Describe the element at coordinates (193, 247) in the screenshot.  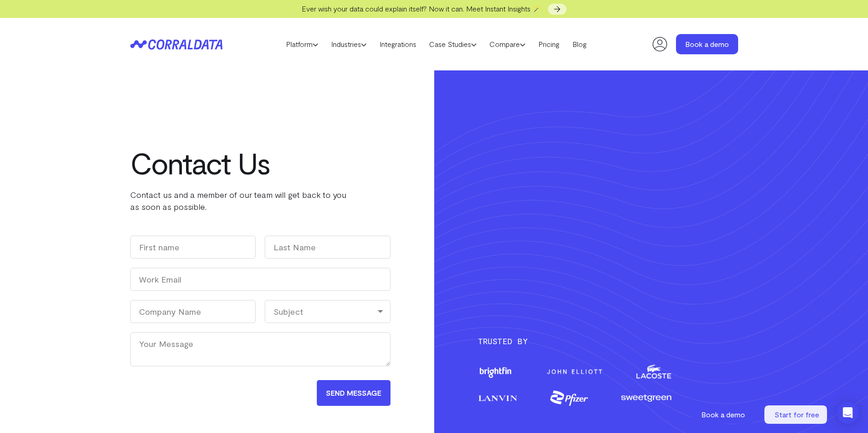
I see `input: First name` at that location.